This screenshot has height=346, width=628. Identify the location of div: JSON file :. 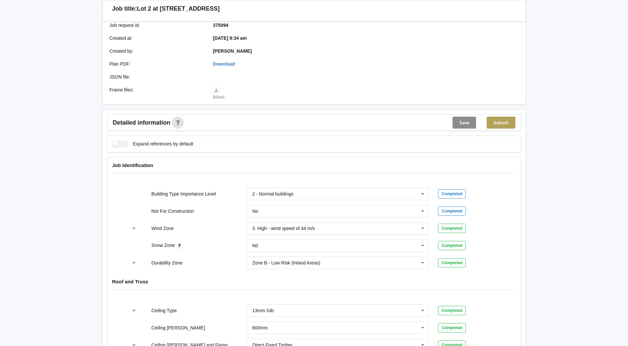
(157, 77).